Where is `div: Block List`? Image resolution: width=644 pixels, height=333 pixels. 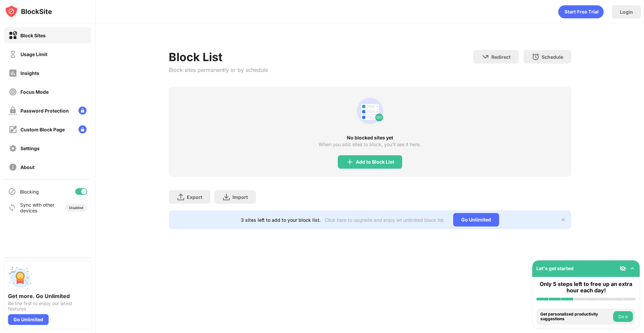 div: Block List is located at coordinates (219, 57).